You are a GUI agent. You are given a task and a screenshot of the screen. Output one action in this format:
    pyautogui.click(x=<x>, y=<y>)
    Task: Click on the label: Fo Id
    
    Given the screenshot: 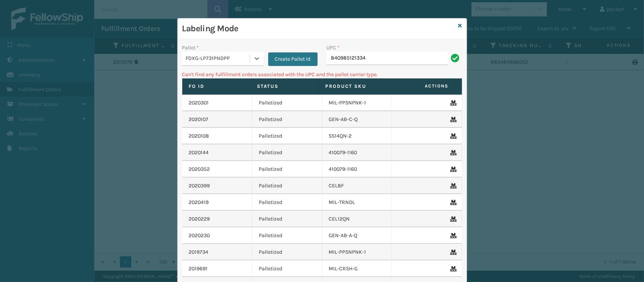 What is the action you would take?
    pyautogui.click(x=216, y=86)
    